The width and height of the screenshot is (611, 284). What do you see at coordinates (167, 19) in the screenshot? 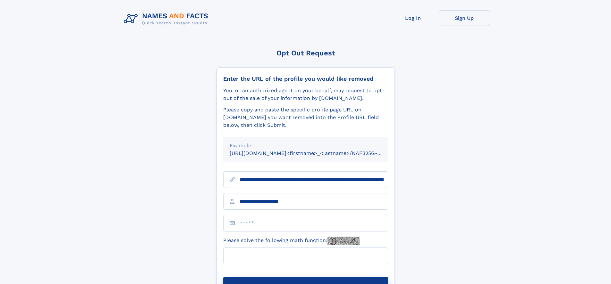
I see `img: Logo Names and Facts` at bounding box center [167, 19].